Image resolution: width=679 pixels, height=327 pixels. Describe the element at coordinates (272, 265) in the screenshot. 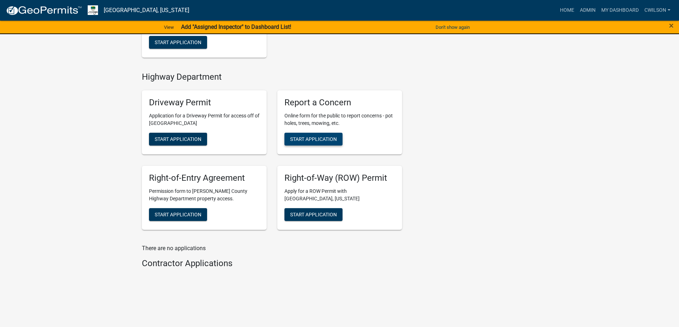

I see `wm-workflow-list-section: Contractor Applications` at that location.